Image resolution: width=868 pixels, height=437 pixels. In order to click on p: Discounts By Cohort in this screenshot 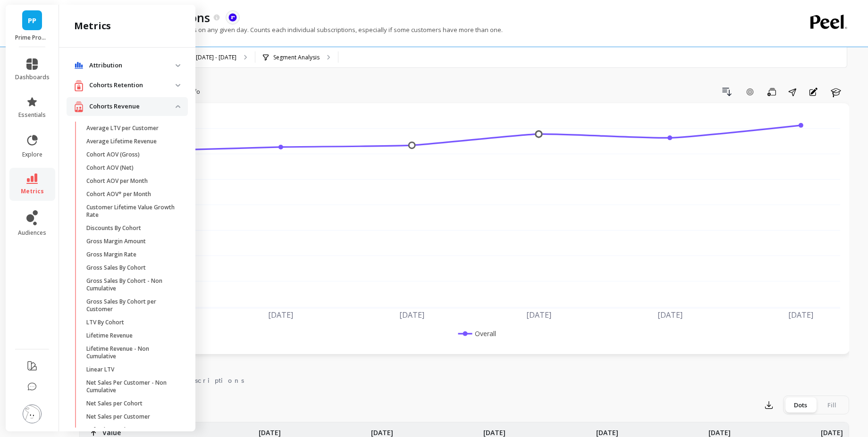, I will do `click(114, 228)`.